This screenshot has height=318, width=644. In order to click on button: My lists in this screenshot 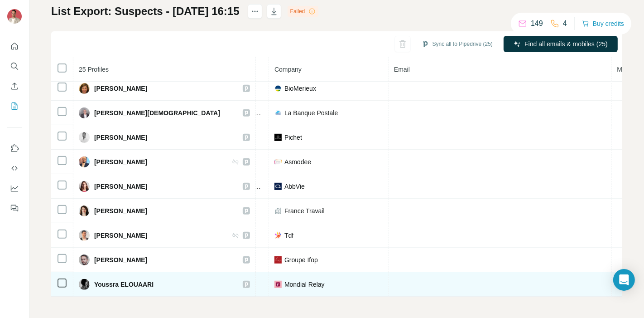, I will do `click(14, 106)`.